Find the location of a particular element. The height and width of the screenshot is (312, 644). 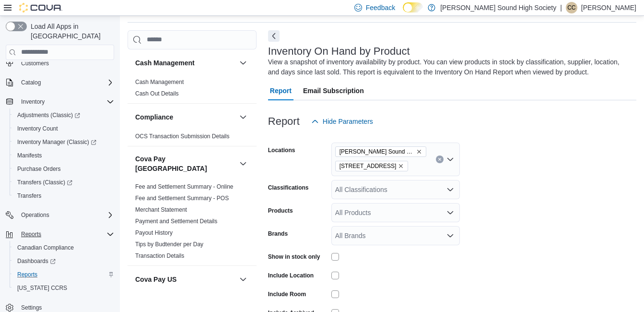

a: Payment and Settlement Details is located at coordinates (176, 221).